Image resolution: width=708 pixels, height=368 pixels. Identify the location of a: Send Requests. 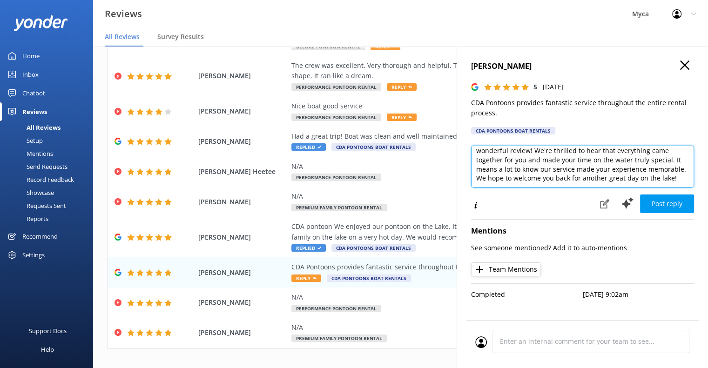
(49, 167).